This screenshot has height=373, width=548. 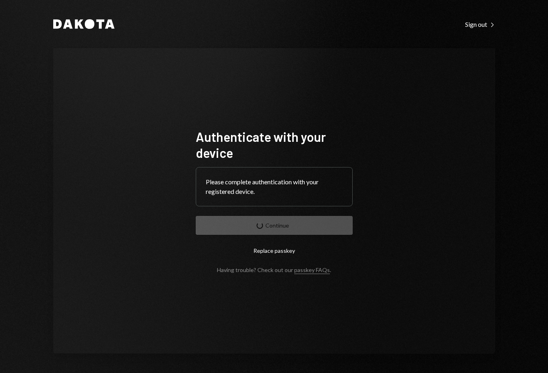 I want to click on h1: Authenticate with your device, so click(x=274, y=145).